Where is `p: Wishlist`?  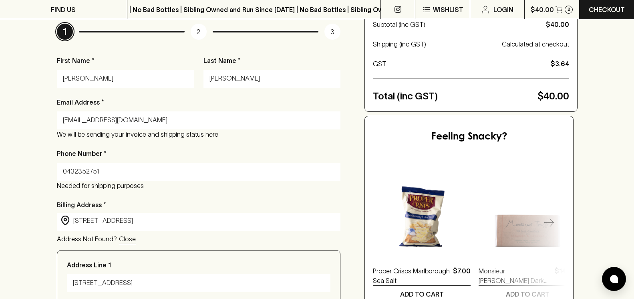
p: Wishlist is located at coordinates (448, 10).